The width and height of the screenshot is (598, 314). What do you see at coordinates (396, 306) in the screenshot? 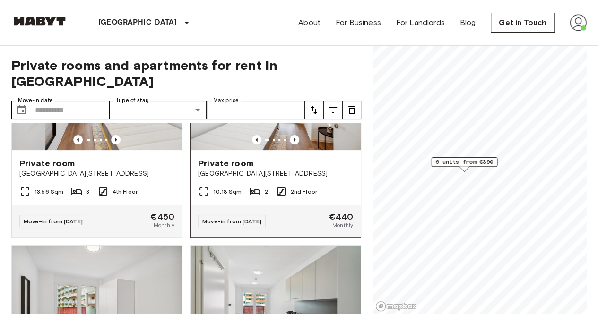
I see `a: Mapbox logo` at bounding box center [396, 306].